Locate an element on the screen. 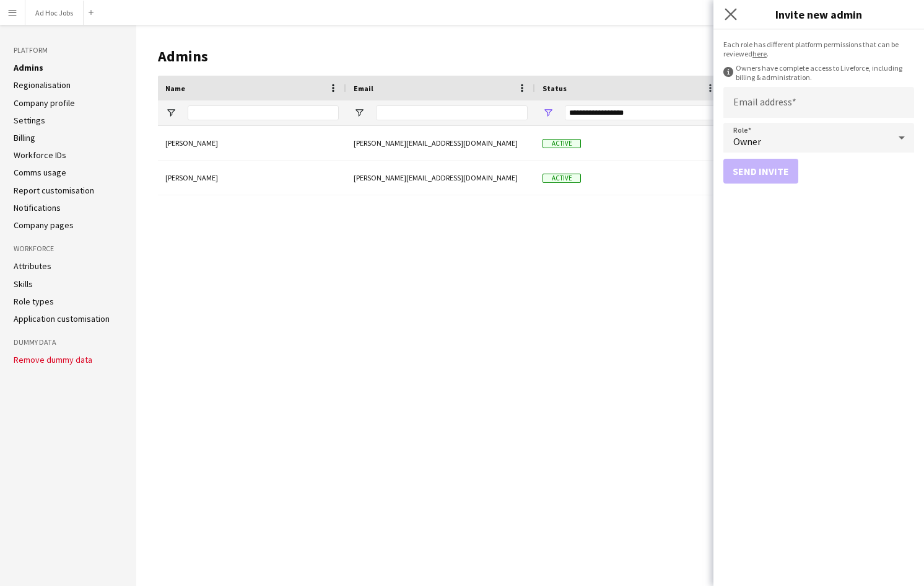  h3: Invite new admin is located at coordinates (819, 14).